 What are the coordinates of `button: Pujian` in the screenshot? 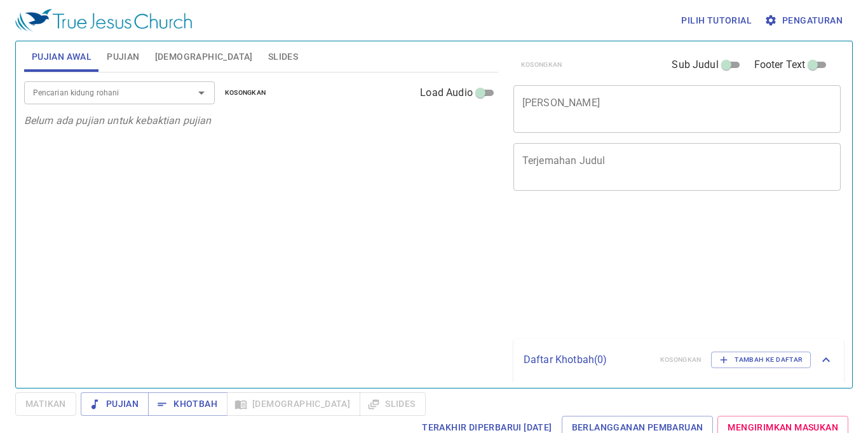 It's located at (114, 404).